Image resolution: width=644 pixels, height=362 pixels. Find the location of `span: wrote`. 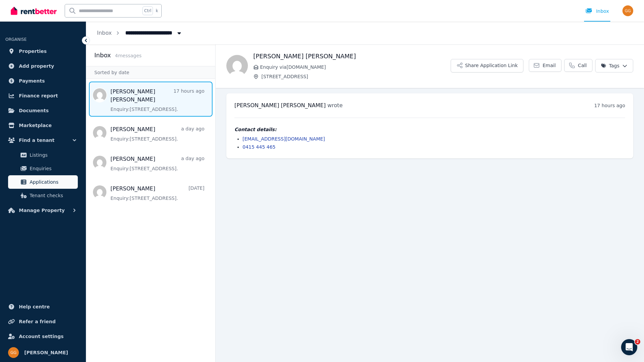

span: wrote is located at coordinates (335, 105).